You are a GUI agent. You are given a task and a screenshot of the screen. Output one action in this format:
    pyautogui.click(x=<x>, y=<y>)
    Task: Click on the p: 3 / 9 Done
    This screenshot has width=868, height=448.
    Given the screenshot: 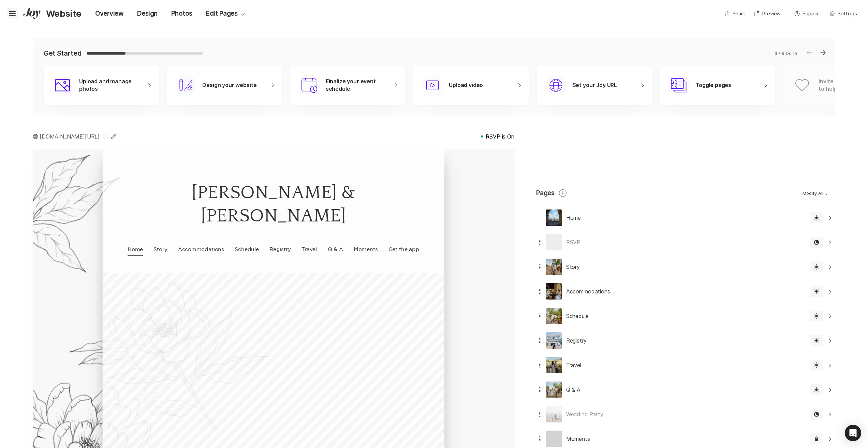 What is the action you would take?
    pyautogui.click(x=786, y=53)
    